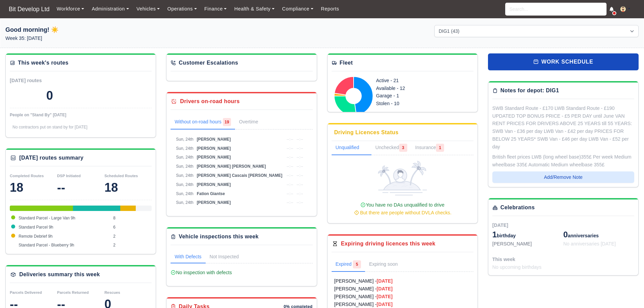  I want to click on a: Workforce, so click(71, 9).